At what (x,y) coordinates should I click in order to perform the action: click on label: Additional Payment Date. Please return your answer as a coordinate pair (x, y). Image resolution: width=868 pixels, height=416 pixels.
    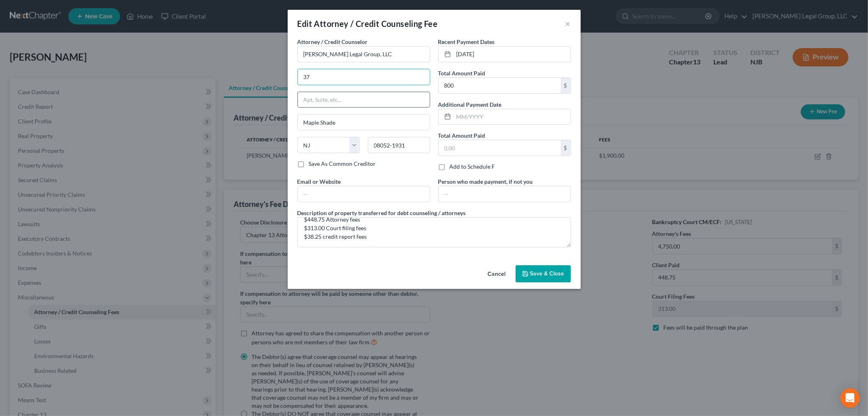
    Looking at the image, I should click on (470, 105).